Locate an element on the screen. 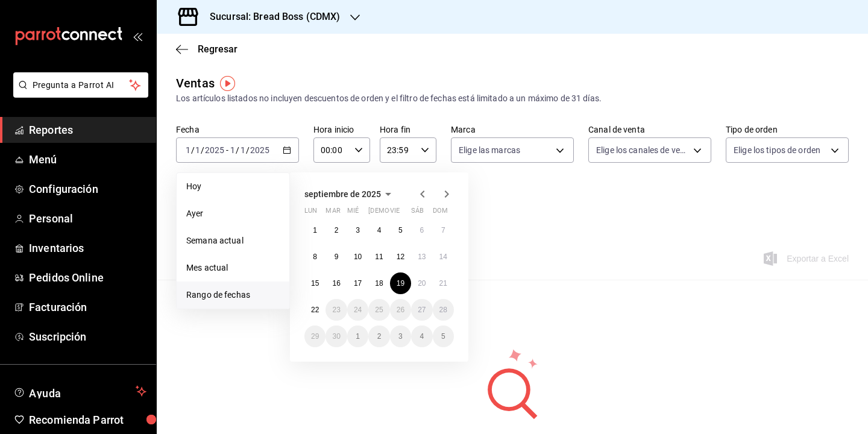 This screenshot has width=868, height=434. abbr: 11 de septiembre de 2025 is located at coordinates (379, 257).